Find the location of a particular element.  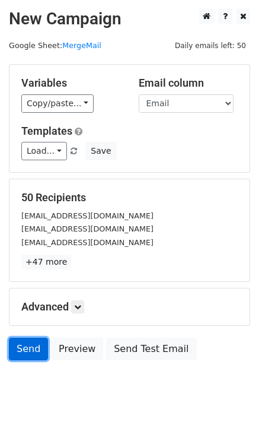

h2: New Campaign is located at coordinates (129, 19).